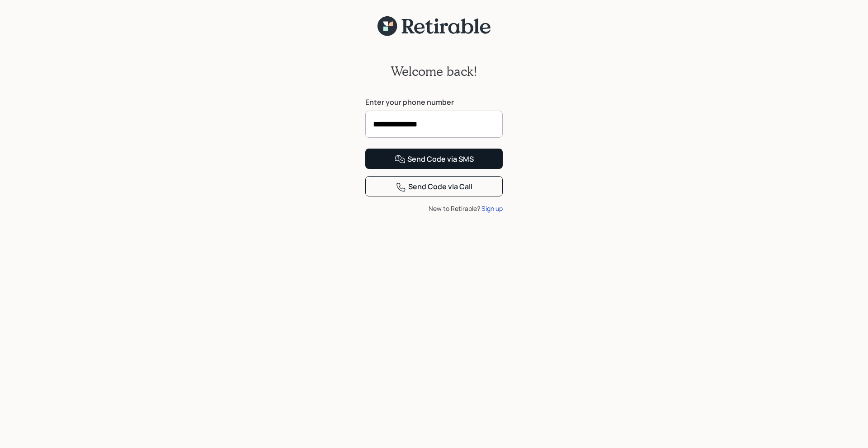  Describe the element at coordinates (434, 158) in the screenshot. I see `button: Send Code via SMS` at that location.